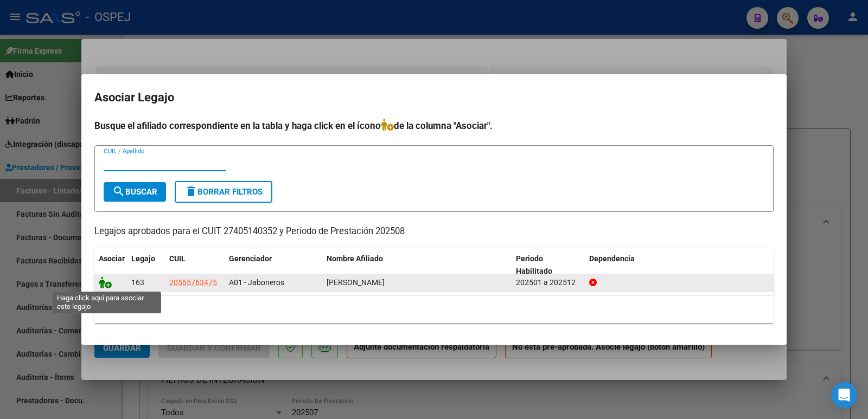 The image size is (868, 419). What do you see at coordinates (434, 125) in the screenshot?
I see `h4: Busque el afiliado correspondiente en la tabla y haga click en el ícono de la columna "Asociar".` at bounding box center [434, 125].